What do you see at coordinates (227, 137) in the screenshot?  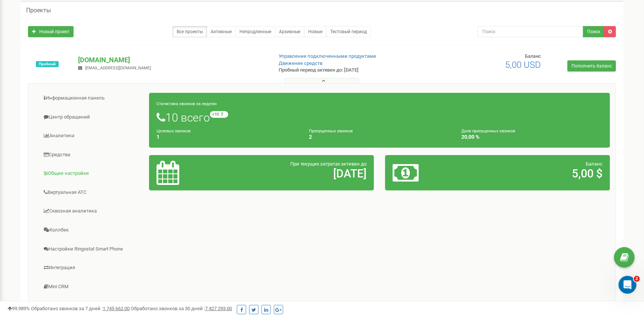 I see `h4: 1` at bounding box center [227, 137].